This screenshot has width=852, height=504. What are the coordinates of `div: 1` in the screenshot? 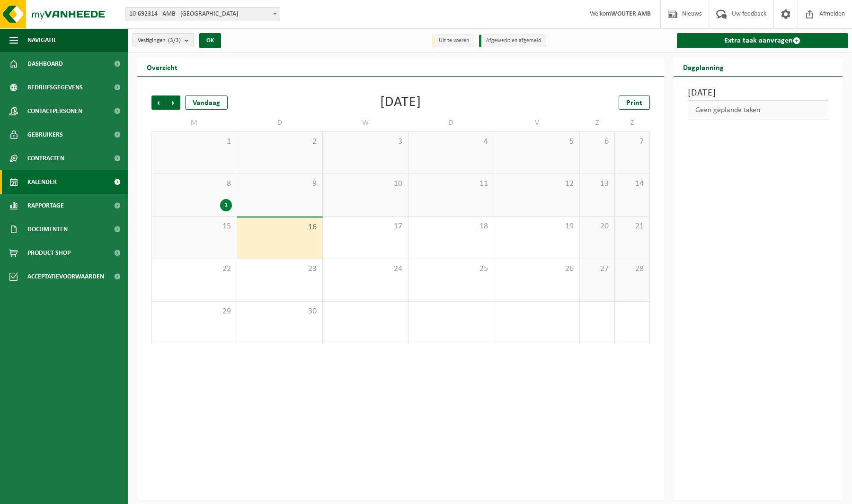 It's located at (226, 205).